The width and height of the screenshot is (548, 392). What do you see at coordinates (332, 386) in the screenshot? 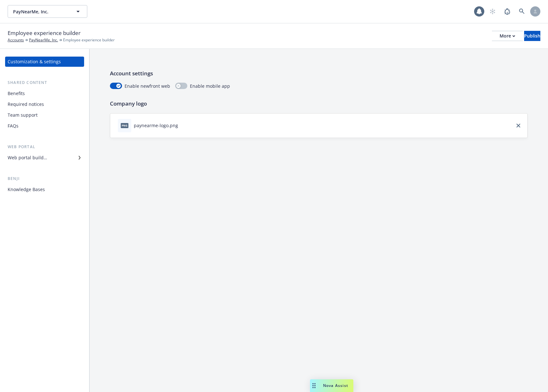
I see `button: Nova Assist` at bounding box center [332, 386].